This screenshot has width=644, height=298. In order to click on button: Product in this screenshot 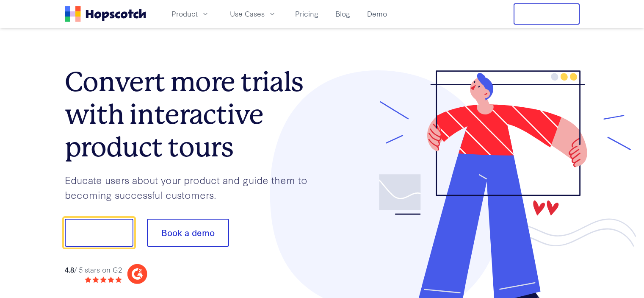, I will do `click(191, 13)`.